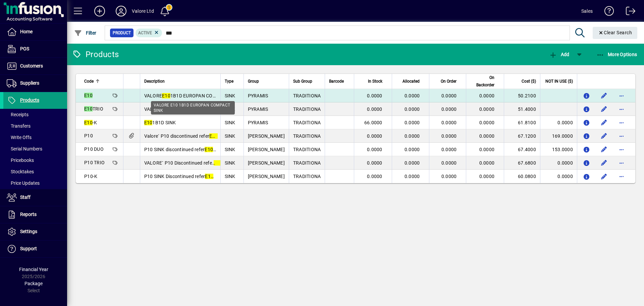 The width and height of the screenshot is (644, 306). What do you see at coordinates (448, 81) in the screenshot?
I see `div: On Order` at bounding box center [448, 81].